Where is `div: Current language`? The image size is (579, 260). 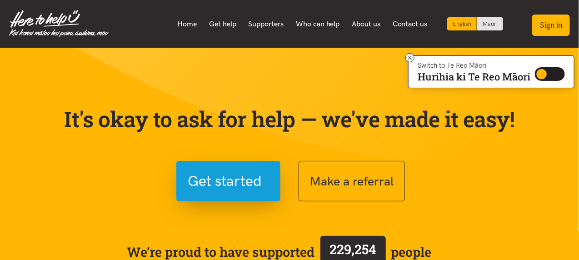
div: Current language is located at coordinates (462, 24).